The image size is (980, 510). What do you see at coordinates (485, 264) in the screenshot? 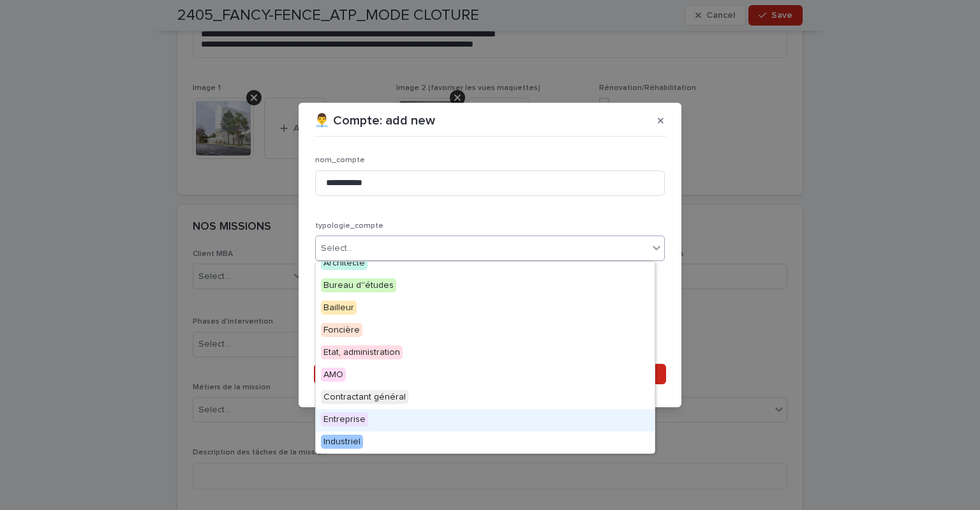
I see `div: Architecte` at bounding box center [485, 264].